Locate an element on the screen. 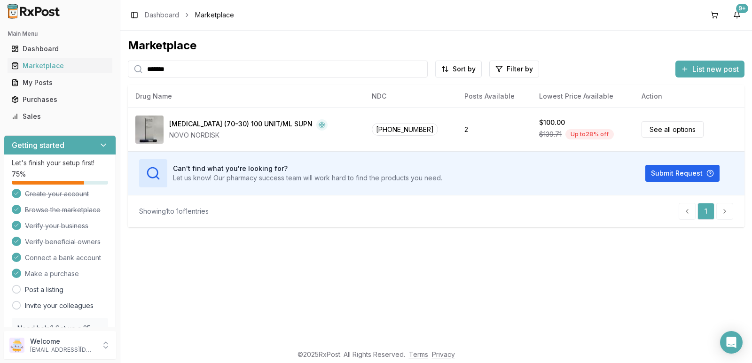 The image size is (752, 363). td: 2 is located at coordinates (494, 129).